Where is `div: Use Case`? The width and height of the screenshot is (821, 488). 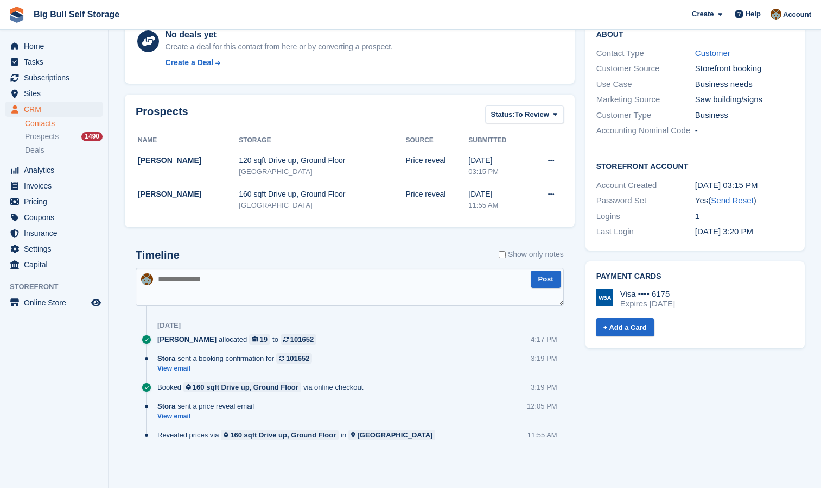 div: Use Case is located at coordinates (646, 84).